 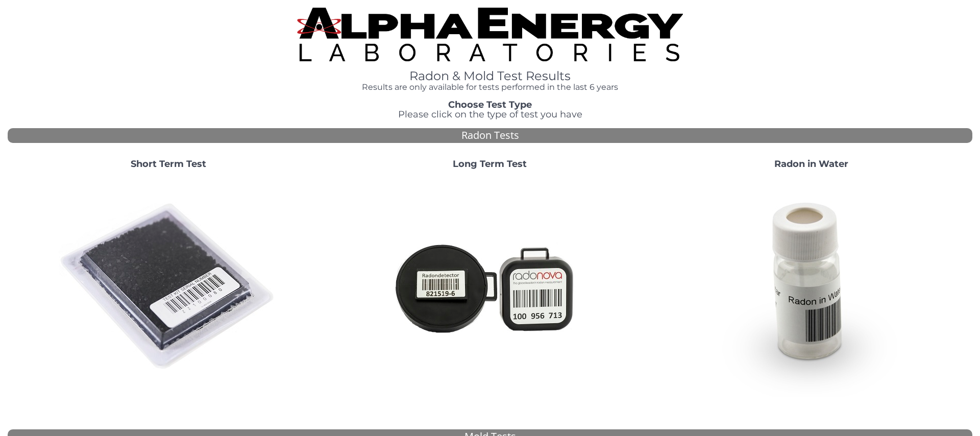 I want to click on strong: Short Term Test, so click(x=168, y=164).